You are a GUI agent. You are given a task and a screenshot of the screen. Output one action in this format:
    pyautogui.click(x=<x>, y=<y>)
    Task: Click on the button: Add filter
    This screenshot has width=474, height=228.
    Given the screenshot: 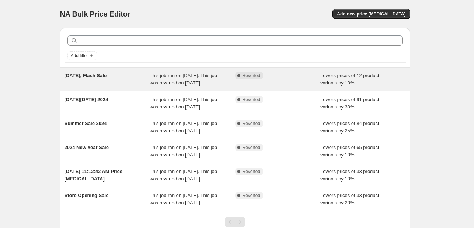 What is the action you would take?
    pyautogui.click(x=82, y=56)
    